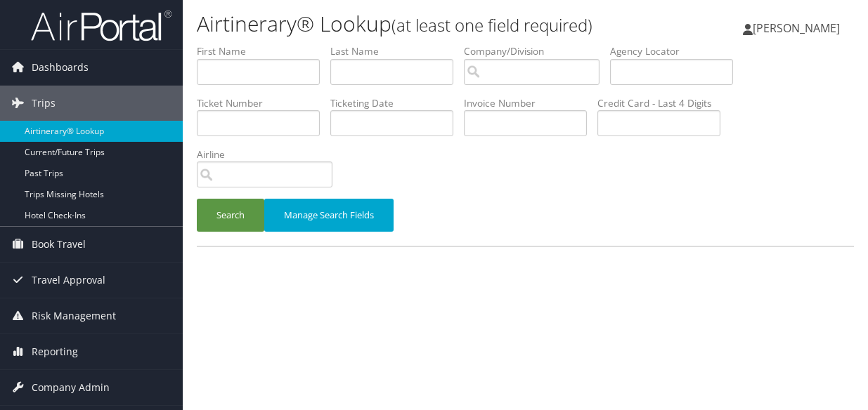 The image size is (868, 410). I want to click on label: Last Name, so click(397, 51).